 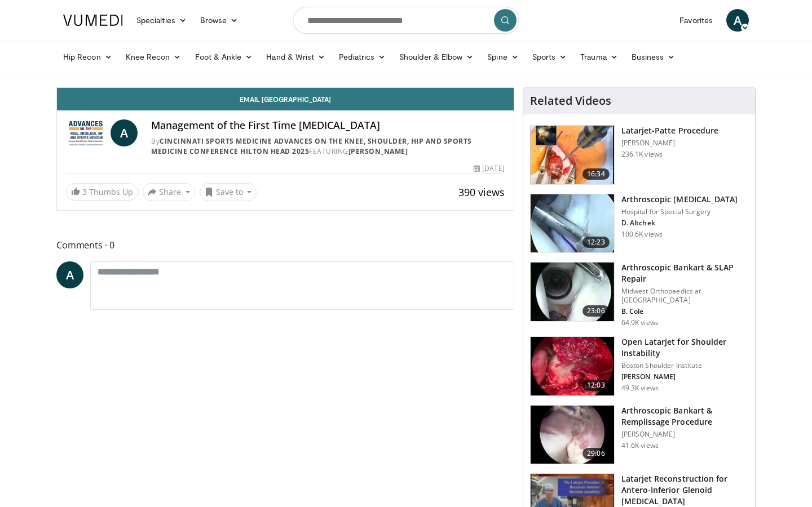 What do you see at coordinates (573, 292) in the screenshot?
I see `img: cole_0_3.png.150x105_q85_crop-smart_upscale.jpg` at bounding box center [573, 292].